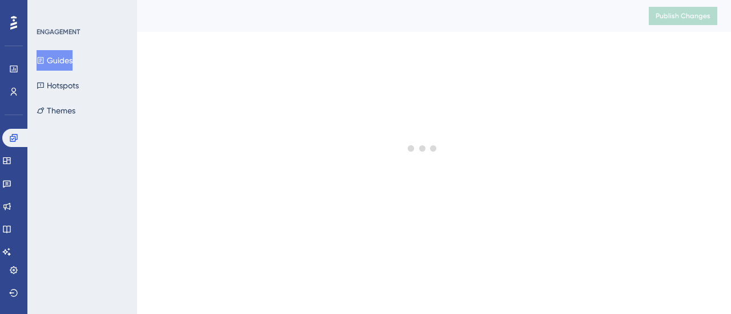  What do you see at coordinates (58, 32) in the screenshot?
I see `div: ENGAGEMENT` at bounding box center [58, 32].